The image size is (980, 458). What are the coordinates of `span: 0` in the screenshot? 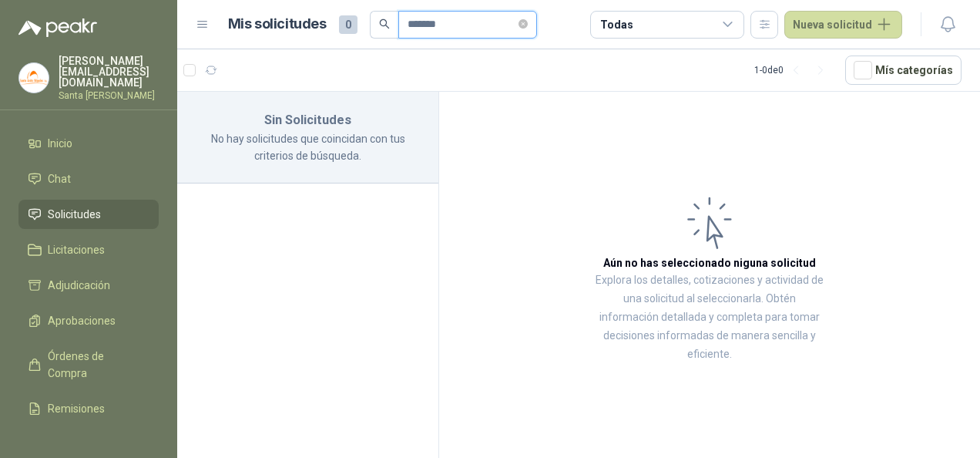 It's located at (348, 24).